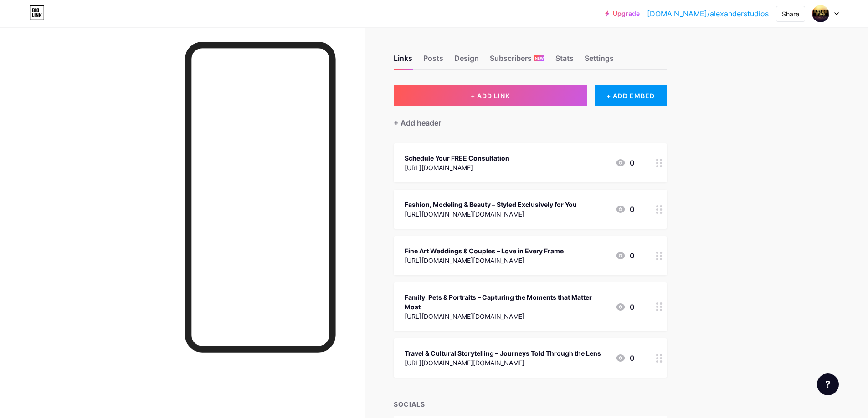  Describe the element at coordinates (517, 61) in the screenshot. I see `div: Subscribers` at that location.